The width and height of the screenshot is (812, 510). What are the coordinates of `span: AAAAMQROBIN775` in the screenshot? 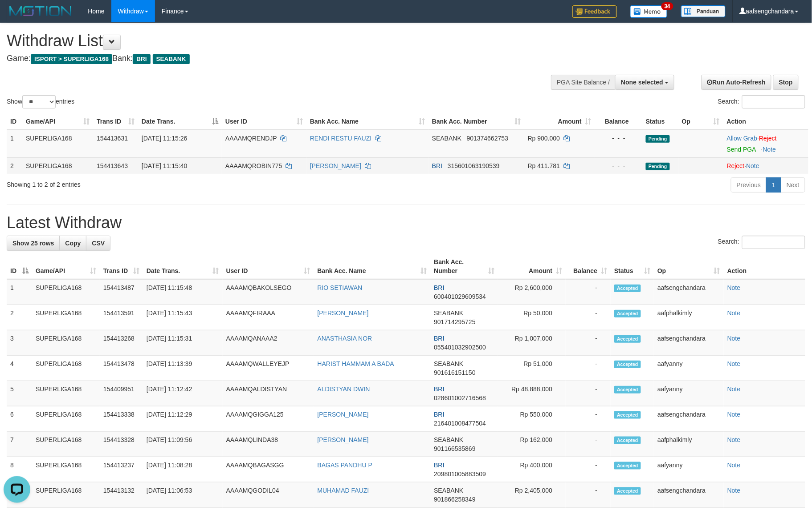 It's located at (254, 166).